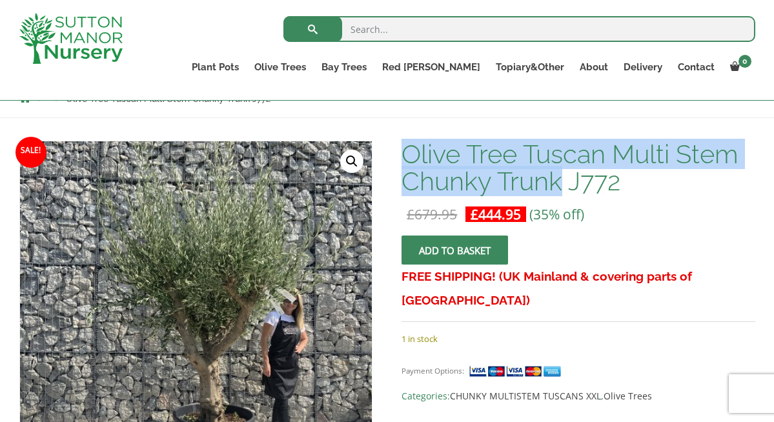 This screenshot has height=422, width=774. What do you see at coordinates (71, 38) in the screenshot?
I see `img: logo` at bounding box center [71, 38].